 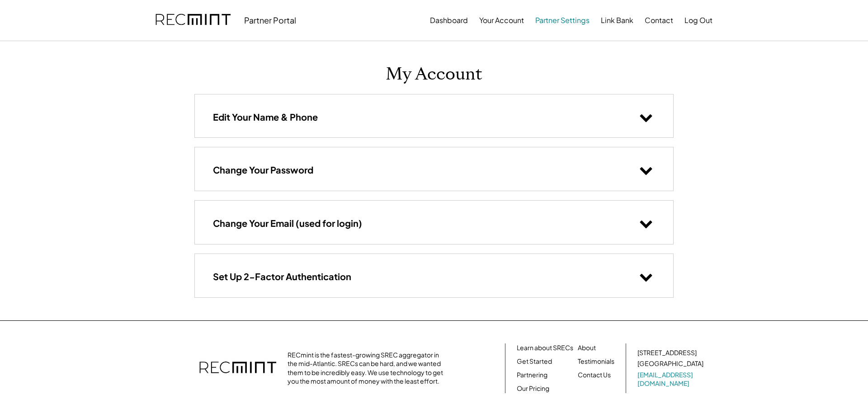 What do you see at coordinates (545, 348) in the screenshot?
I see `a: Learn about SRECs` at bounding box center [545, 348].